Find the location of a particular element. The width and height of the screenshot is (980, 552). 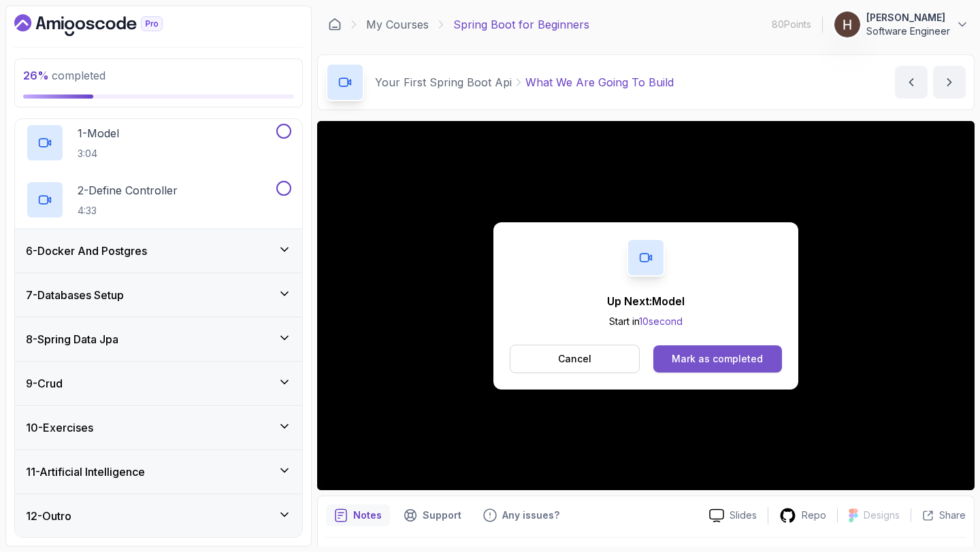

div: Mark as completed is located at coordinates (717, 359).